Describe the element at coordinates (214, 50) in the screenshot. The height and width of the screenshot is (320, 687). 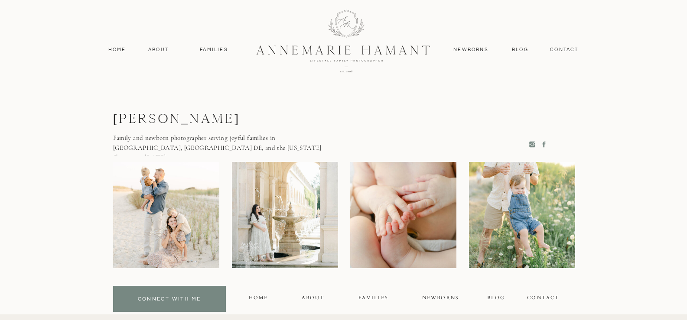
I see `nav: Families` at that location.